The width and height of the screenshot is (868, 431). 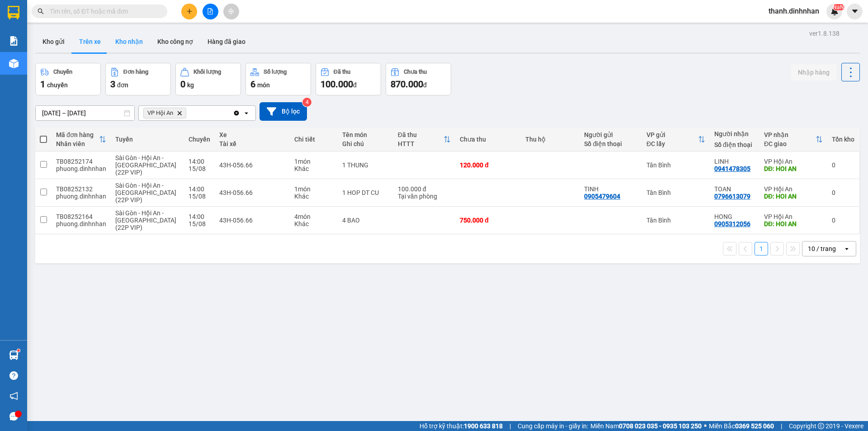 What do you see at coordinates (77, 144) in the screenshot?
I see `div: Nhân viên` at bounding box center [77, 144].